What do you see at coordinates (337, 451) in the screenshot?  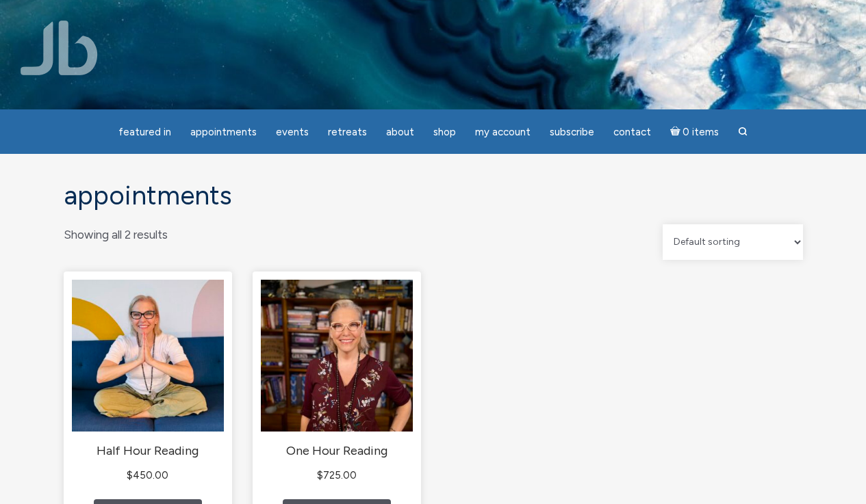 I see `h2: One Hour Reading` at bounding box center [337, 451].